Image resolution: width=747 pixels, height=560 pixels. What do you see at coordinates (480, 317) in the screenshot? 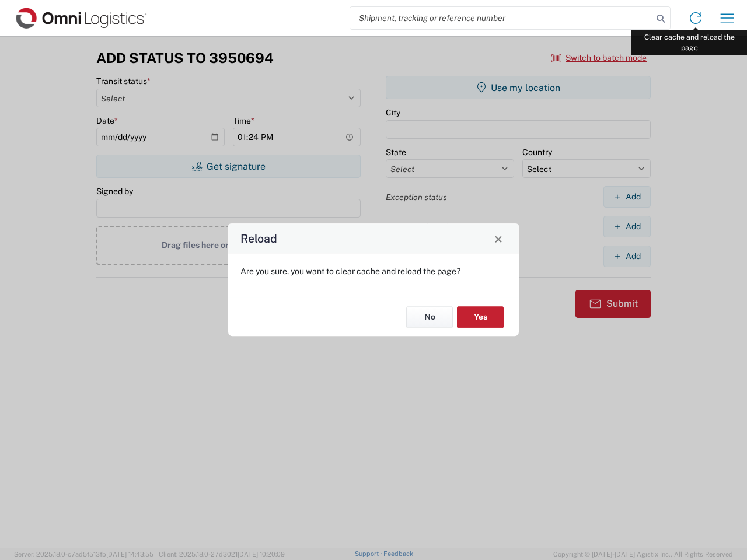
I see `button: Yes` at bounding box center [480, 317].